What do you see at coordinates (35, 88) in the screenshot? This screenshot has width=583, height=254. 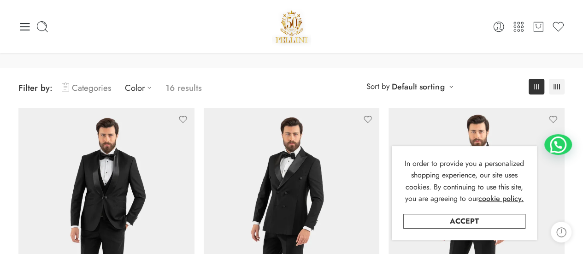 I see `span: Filter by:` at bounding box center [35, 88].